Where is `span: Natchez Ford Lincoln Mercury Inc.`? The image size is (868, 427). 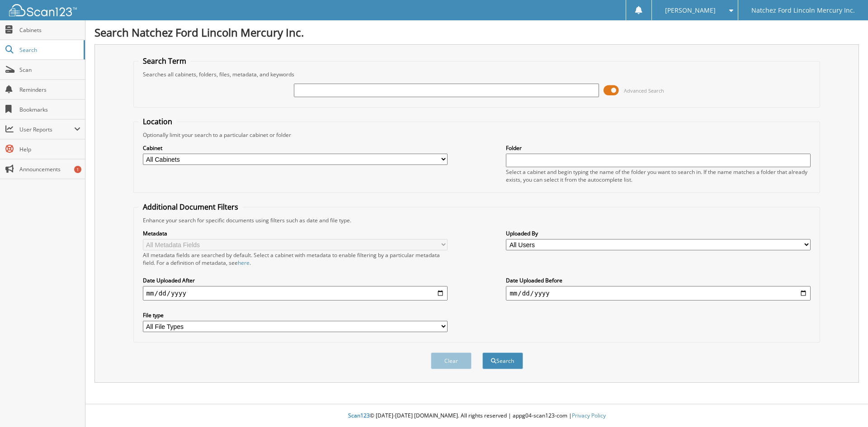 span: Natchez Ford Lincoln Mercury Inc. is located at coordinates (803, 10).